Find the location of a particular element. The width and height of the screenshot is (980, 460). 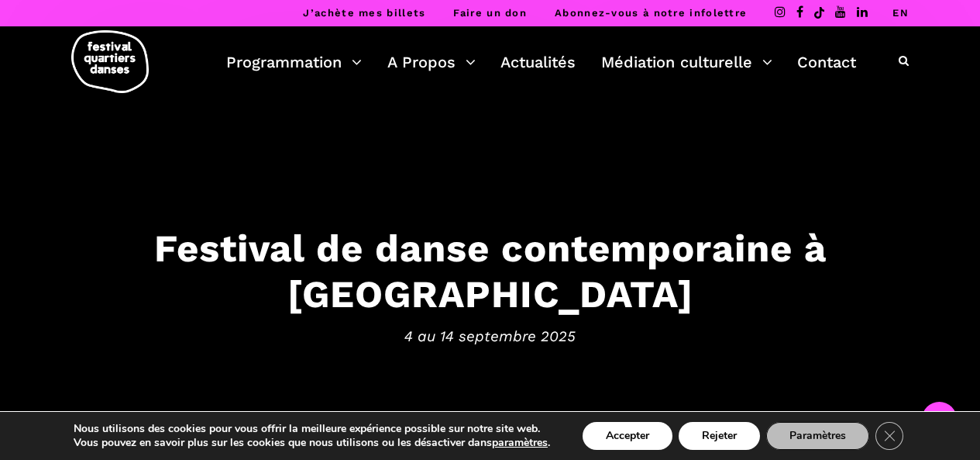

p: Vous pouvez en savoir plus sur les cookies que nous utilisons ou les désactiver dans . is located at coordinates (311, 442).